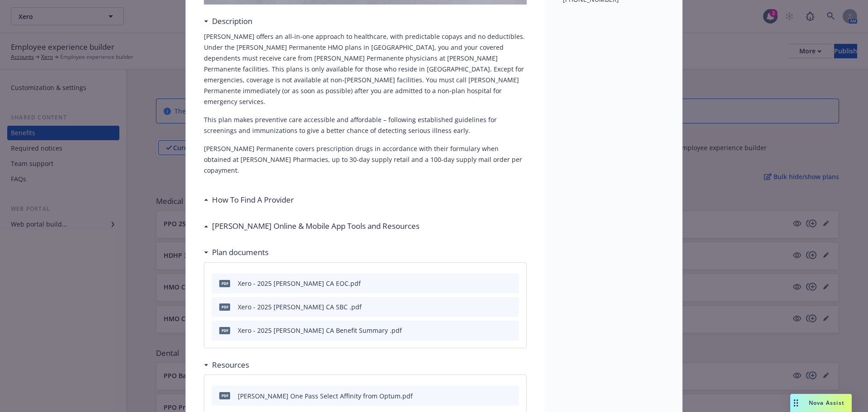 The height and width of the screenshot is (412, 868). I want to click on p: This plan makes preventive care accessible and affordable – following established guidelines for ..., so click(365, 125).